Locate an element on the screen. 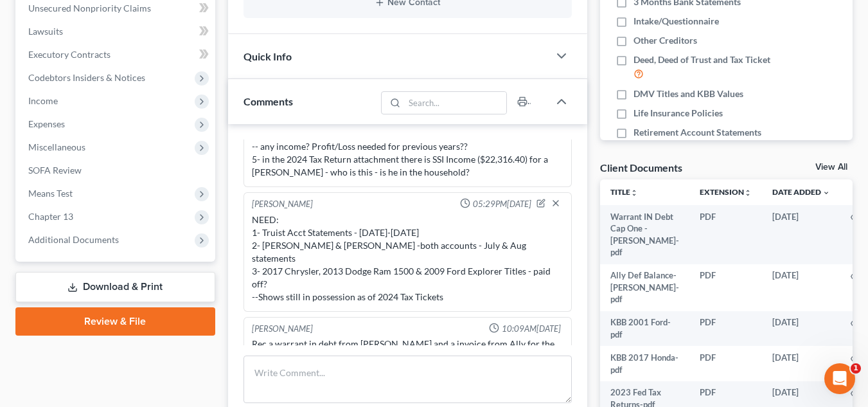 The image size is (868, 407). span: Intake/Questionnaire is located at coordinates (676, 21).